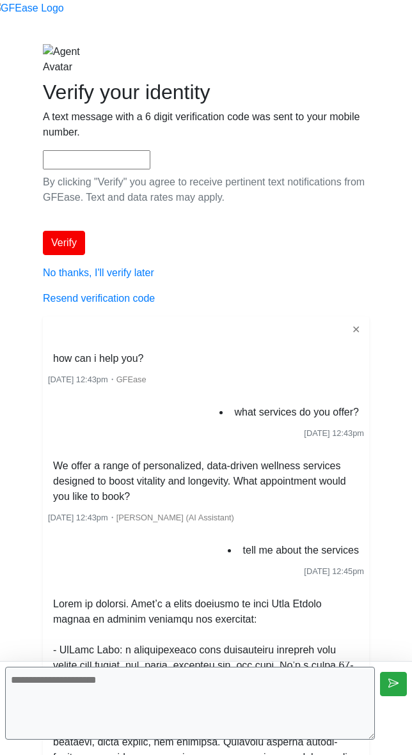  Describe the element at coordinates (206, 92) in the screenshot. I see `h2: Verify your identity` at that location.